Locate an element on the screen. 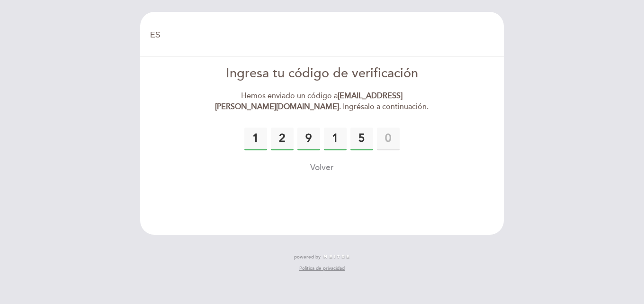 Image resolution: width=644 pixels, height=304 pixels. div: Ingresa tu código de verificación is located at coordinates (322, 73).